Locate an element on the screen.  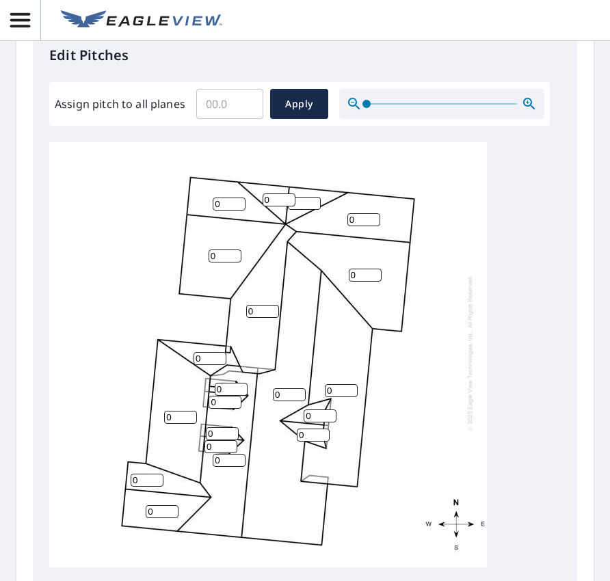
input: 00.0 is located at coordinates (230, 104).